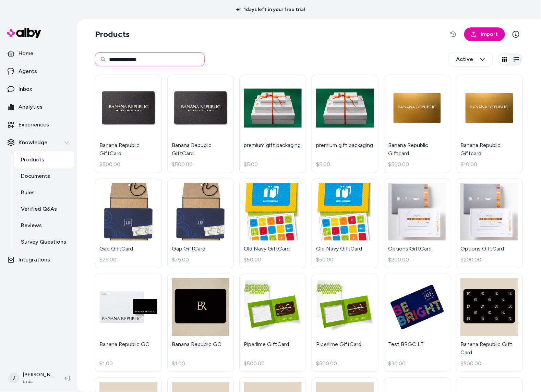  I want to click on a: Agents, so click(38, 71).